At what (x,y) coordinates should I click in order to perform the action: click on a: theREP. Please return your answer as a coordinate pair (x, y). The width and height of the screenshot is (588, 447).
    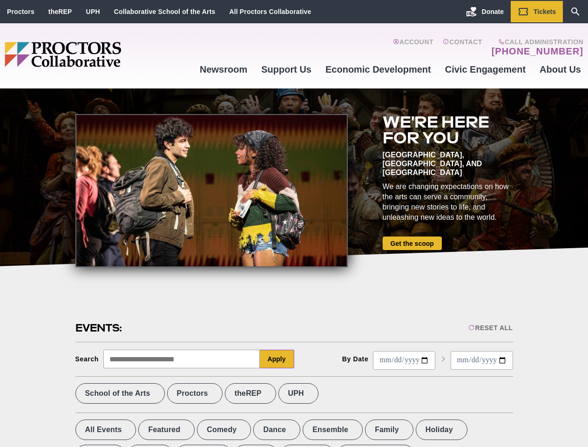
    Looking at the image, I should click on (60, 12).